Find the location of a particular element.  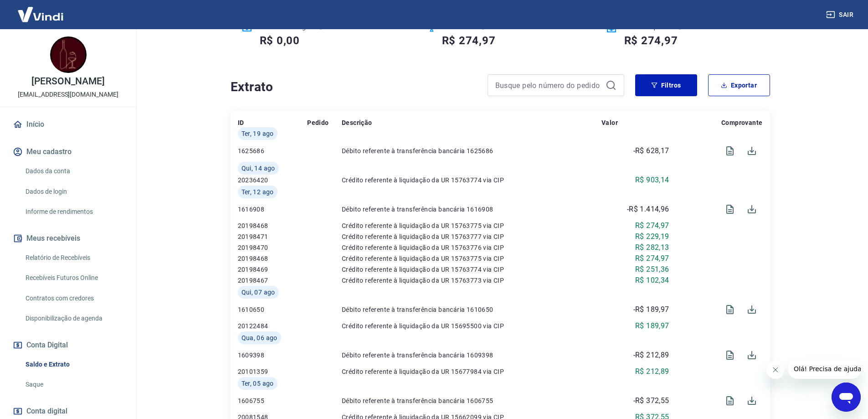

p: 20198470 is located at coordinates (272, 248).